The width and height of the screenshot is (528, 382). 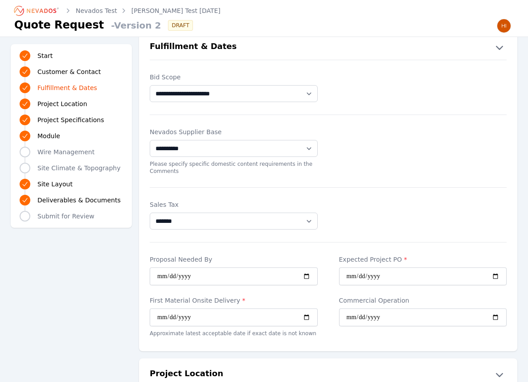 What do you see at coordinates (328, 47) in the screenshot?
I see `button: Fulfillment & Dates` at bounding box center [328, 47].